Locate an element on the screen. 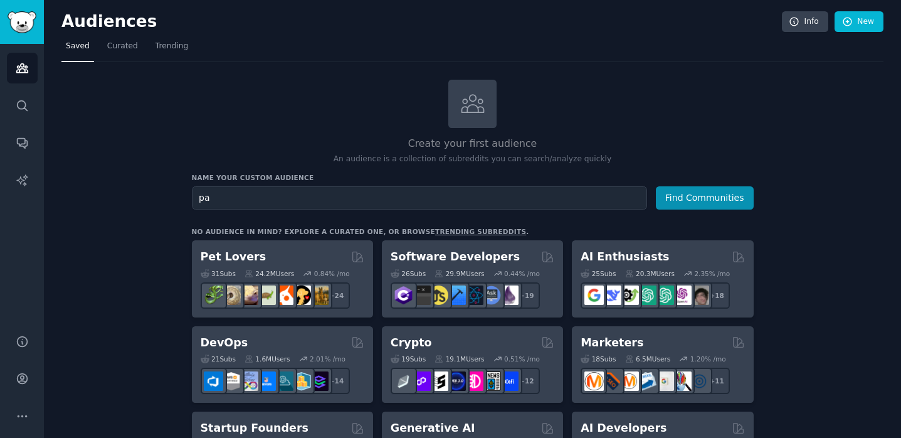 This screenshot has height=438, width=901. div: 24.2M Users is located at coordinates (269, 273).